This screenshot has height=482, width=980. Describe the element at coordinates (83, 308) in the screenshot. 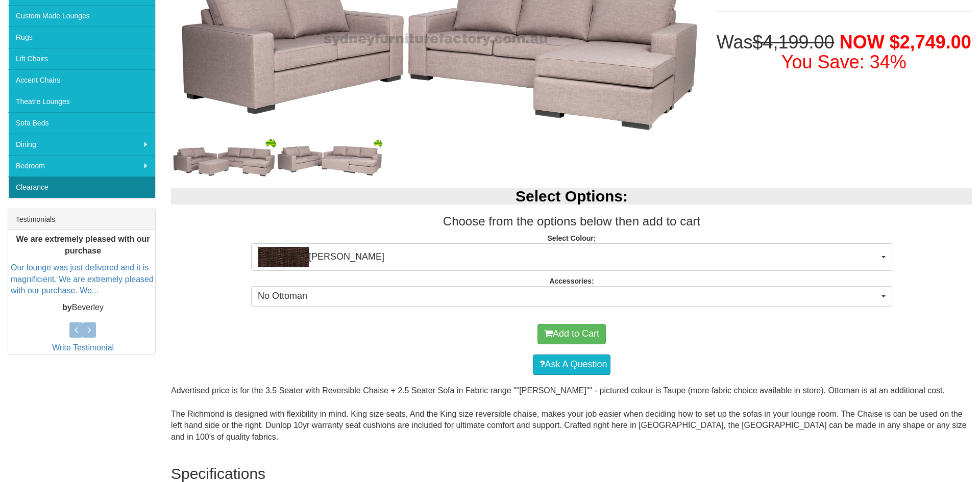

I see `p: Beverley` at that location.